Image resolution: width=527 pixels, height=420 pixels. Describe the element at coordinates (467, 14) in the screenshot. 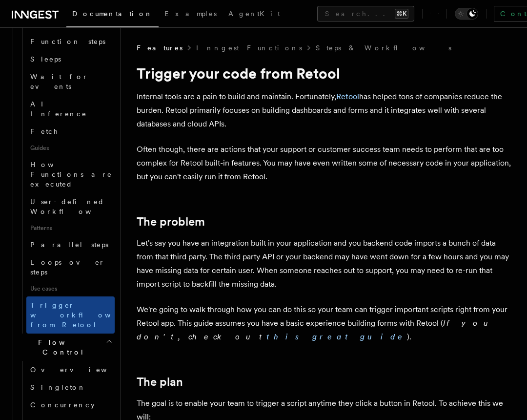

I see `button: Toggle dark mode` at that location.